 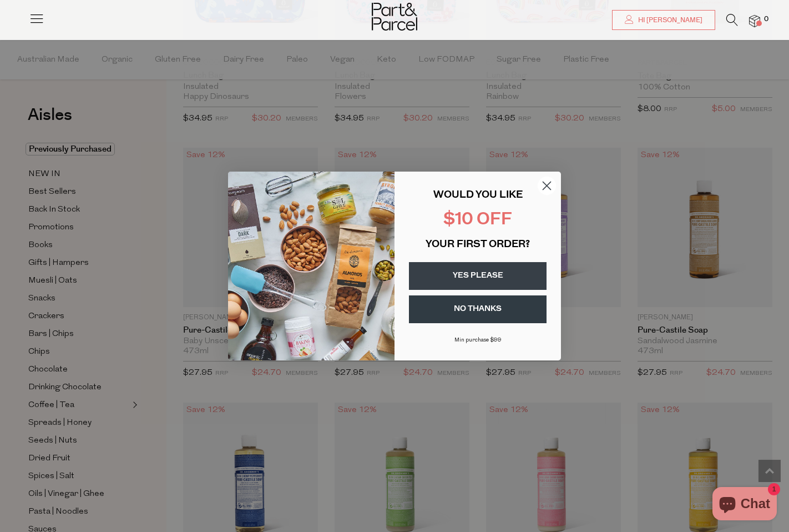 What do you see at coordinates (766, 20) in the screenshot?
I see `span: 0` at bounding box center [766, 20].